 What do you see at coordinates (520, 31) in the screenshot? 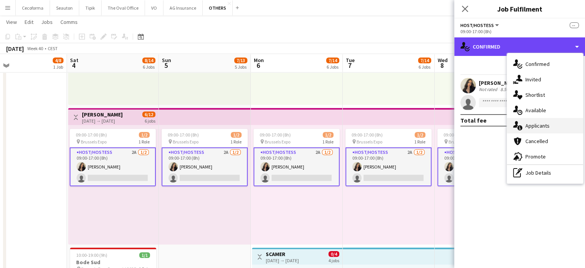
I see `div: 09:00-17:00 (8h)` at bounding box center [520, 31].